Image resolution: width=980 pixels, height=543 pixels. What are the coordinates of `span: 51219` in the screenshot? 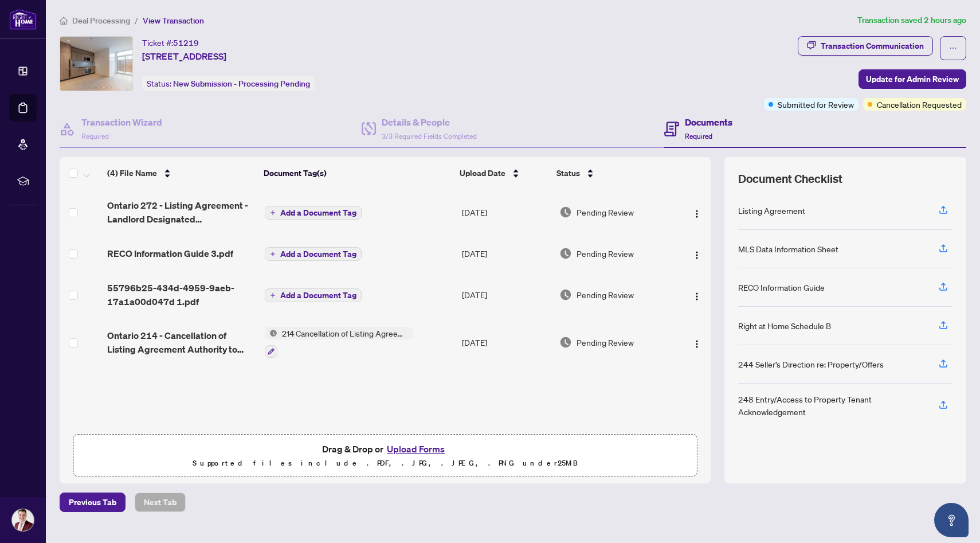 It's located at (186, 43).